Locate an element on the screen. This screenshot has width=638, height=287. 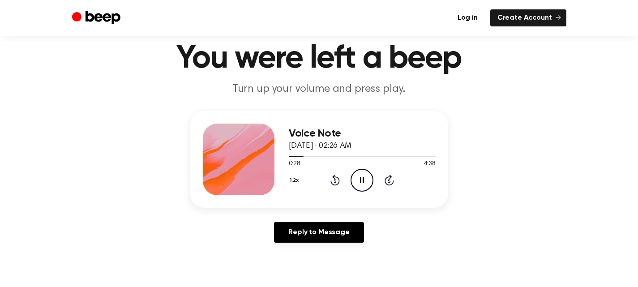
a: Create Account is located at coordinates (528, 18).